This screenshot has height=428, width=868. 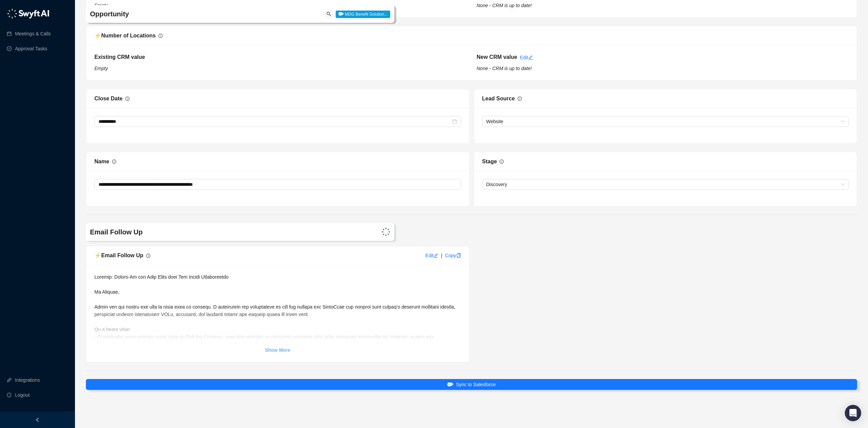 I want to click on a: MDG Benefit Solution..., so click(x=363, y=14).